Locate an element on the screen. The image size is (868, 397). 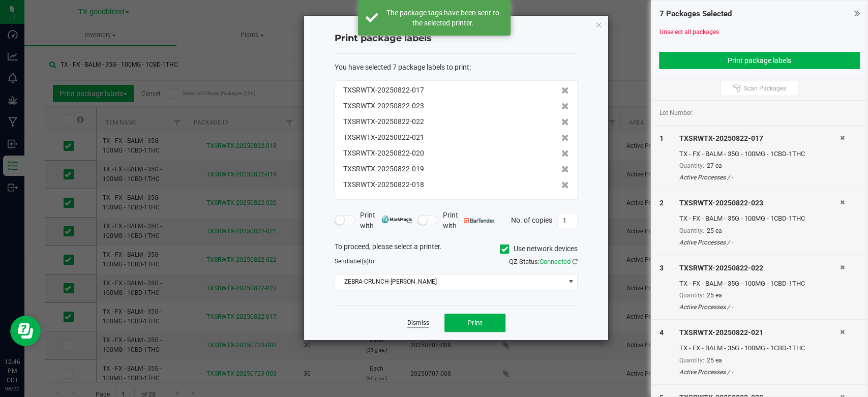
span: Print is located at coordinates (475, 323).